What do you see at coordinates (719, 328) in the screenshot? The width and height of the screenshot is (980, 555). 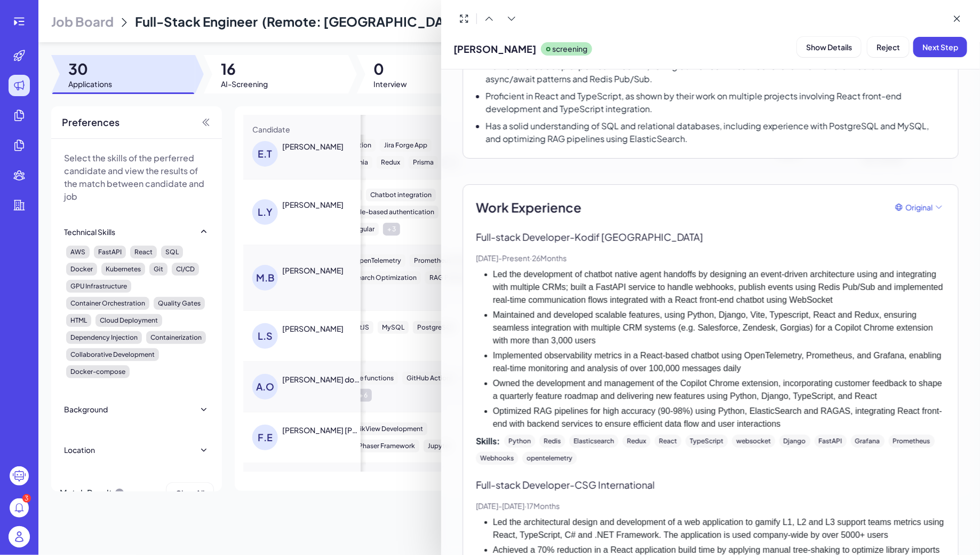 I see `li: Maintained and developed scalable features, using Python, Django, Vite, Typescript, React and Red...` at bounding box center [719, 328].